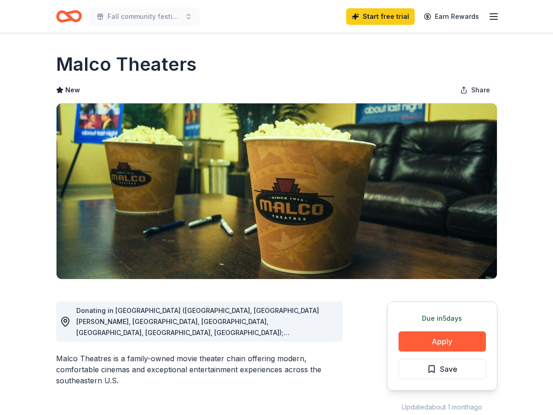  What do you see at coordinates (200, 370) in the screenshot?
I see `div: Malco Theatres is a family-owned movie theater chain offering modern, comfortable cinemas and exc...` at bounding box center [200, 370].